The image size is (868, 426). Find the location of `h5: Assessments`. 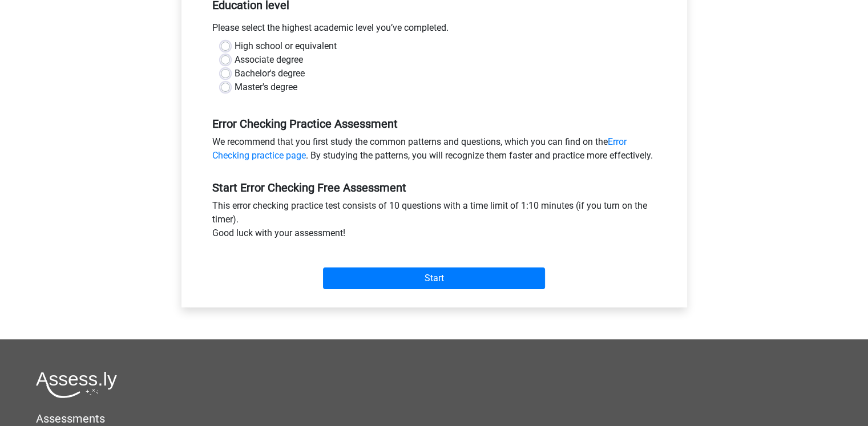

h5: Assessments is located at coordinates (434, 419).